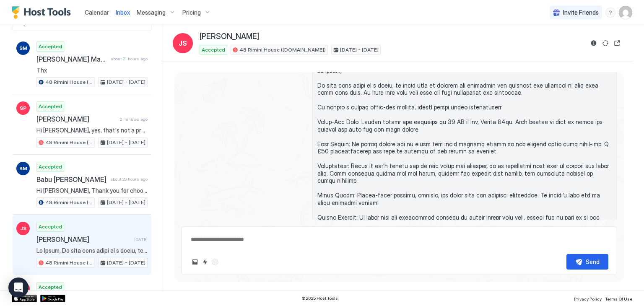 Image resolution: width=644 pixels, height=306 pixels. I want to click on span: Invite Friends, so click(580, 13).